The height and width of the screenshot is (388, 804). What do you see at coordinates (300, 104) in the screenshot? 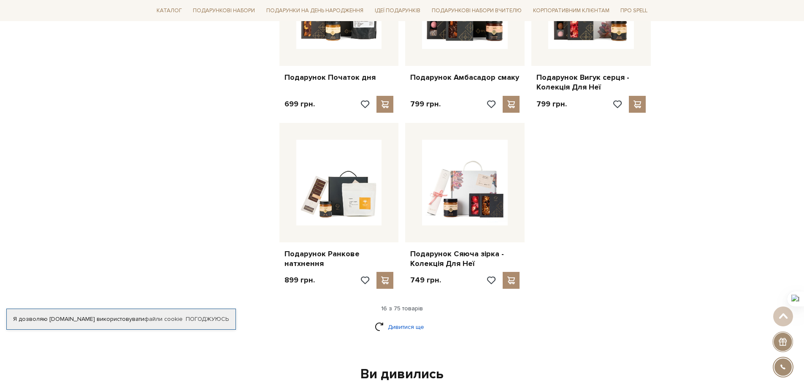
I see `p: 699 грн.` at bounding box center [300, 104].